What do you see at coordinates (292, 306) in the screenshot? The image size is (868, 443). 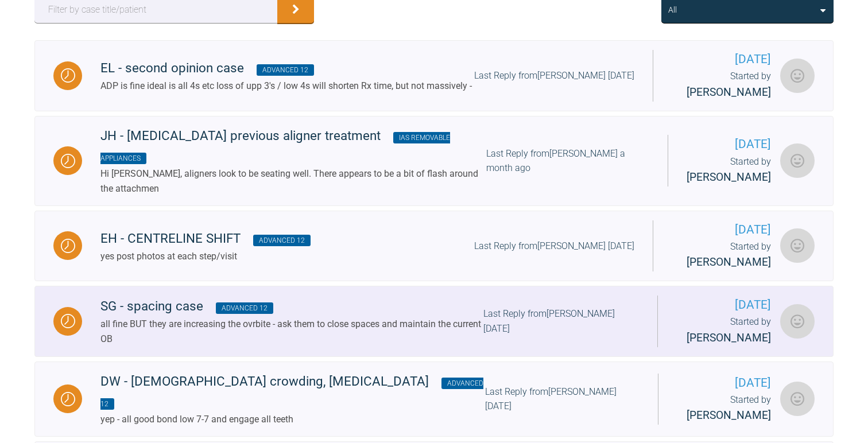 I see `div: SG - spacing case` at bounding box center [292, 306].